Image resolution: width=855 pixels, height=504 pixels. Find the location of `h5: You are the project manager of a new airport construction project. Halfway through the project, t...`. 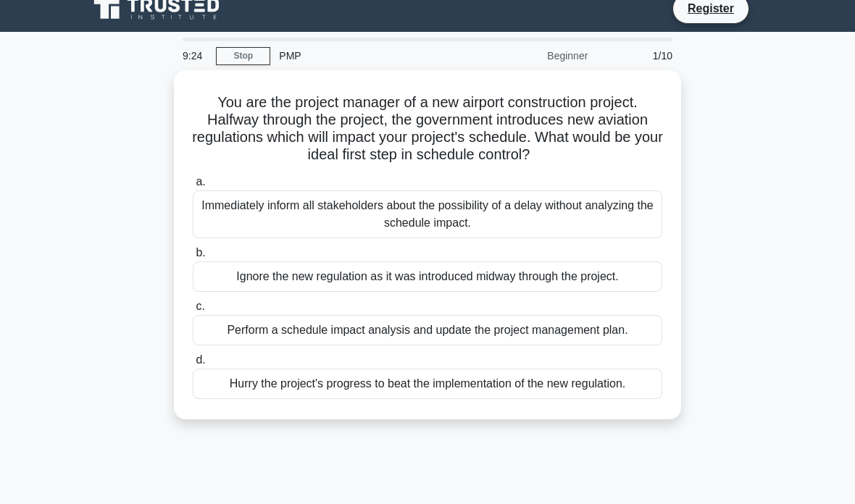

h5: You are the project manager of a new airport construction project. Halfway through the project, t... is located at coordinates (428, 129).